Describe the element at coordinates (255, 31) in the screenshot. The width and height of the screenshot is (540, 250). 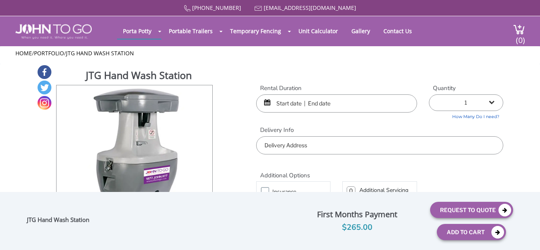
I see `a: Temporary Fencing` at that location.